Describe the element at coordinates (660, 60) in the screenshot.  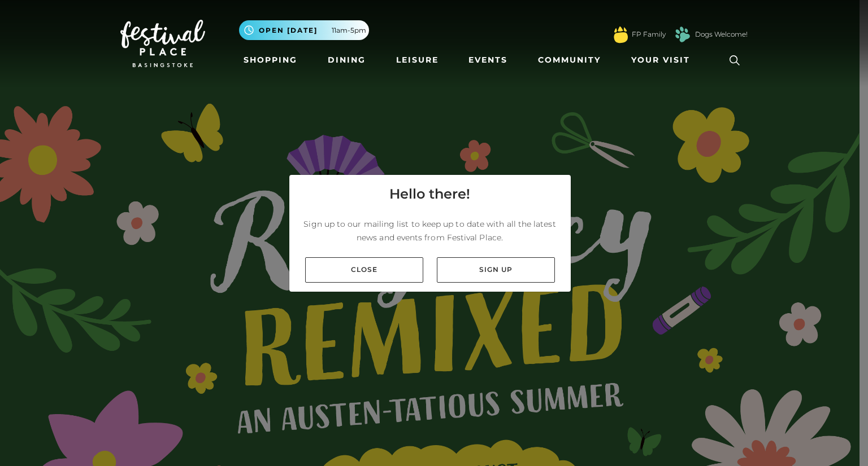
I see `span: Your Visit` at that location.